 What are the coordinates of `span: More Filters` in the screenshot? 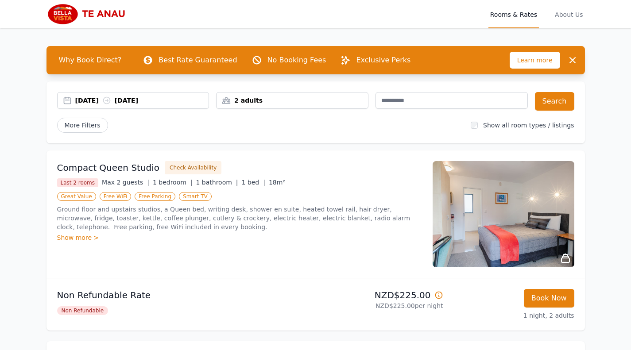 It's located at (82, 125).